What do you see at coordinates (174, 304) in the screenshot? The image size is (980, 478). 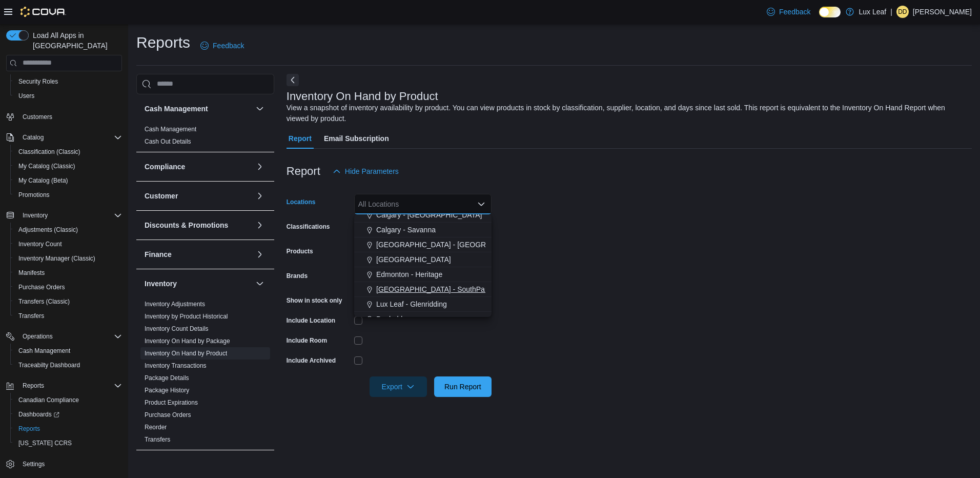 I see `a: Inventory Adjustments` at bounding box center [174, 304].